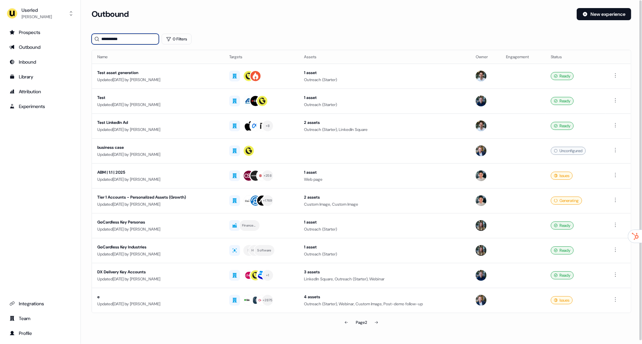 This screenshot has height=344, width=642. Describe the element at coordinates (158, 172) in the screenshot. I see `div: ABM | 1:1 | 2025` at that location.